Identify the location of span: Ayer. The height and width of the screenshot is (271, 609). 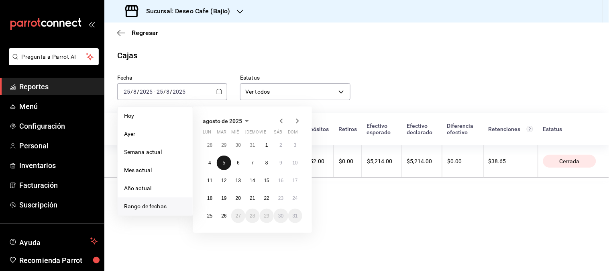
(155, 134).